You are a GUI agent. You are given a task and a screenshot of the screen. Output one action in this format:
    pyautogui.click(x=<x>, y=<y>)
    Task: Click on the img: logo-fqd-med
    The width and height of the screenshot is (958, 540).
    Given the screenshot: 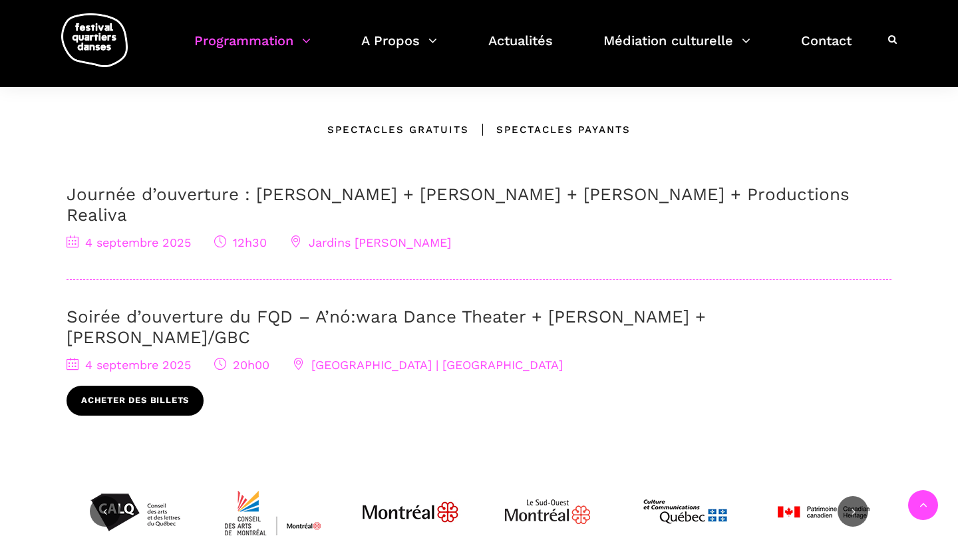 What is the action you would take?
    pyautogui.click(x=94, y=40)
    